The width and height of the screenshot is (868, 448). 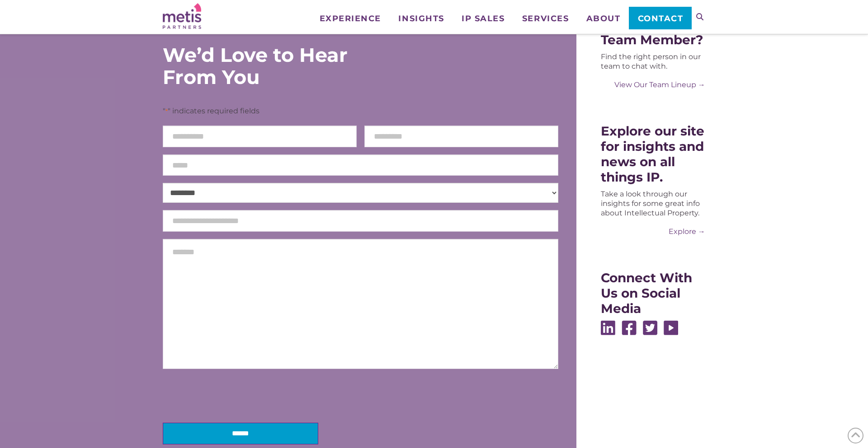 What do you see at coordinates (660, 18) in the screenshot?
I see `a: Contact` at bounding box center [660, 18].